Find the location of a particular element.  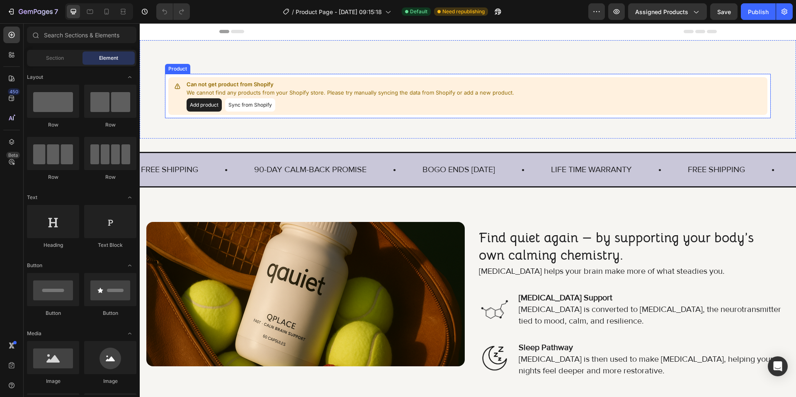

span: Layout is located at coordinates (35, 77).